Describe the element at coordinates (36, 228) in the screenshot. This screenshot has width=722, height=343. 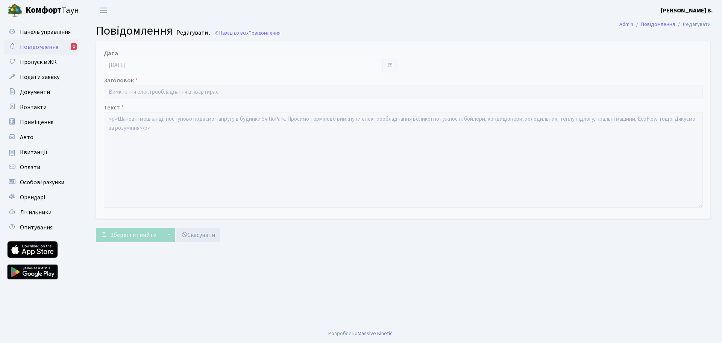
I see `span: Опитування` at that location.